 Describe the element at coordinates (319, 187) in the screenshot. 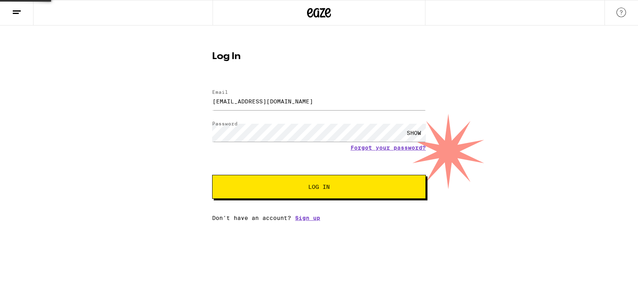

I see `button: Log In` at that location.